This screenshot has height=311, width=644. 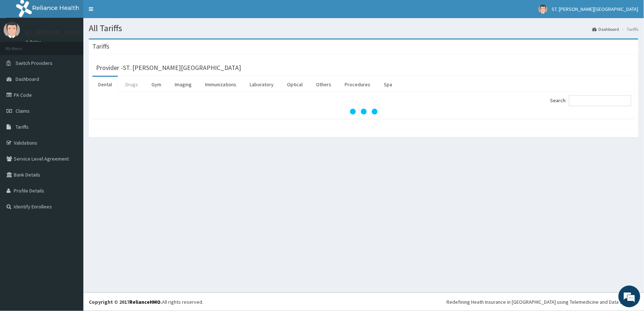 I want to click on a: Online, so click(x=34, y=42).